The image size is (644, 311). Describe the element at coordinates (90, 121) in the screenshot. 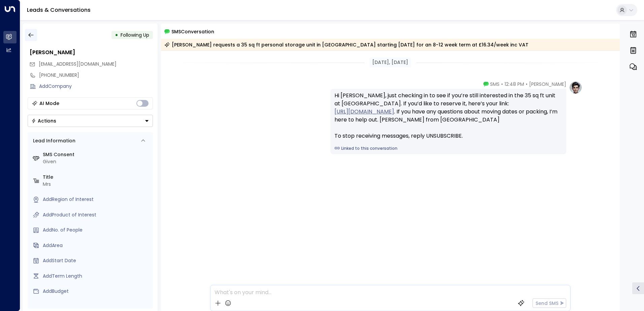

I see `div: Button group with a nested menu` at that location.